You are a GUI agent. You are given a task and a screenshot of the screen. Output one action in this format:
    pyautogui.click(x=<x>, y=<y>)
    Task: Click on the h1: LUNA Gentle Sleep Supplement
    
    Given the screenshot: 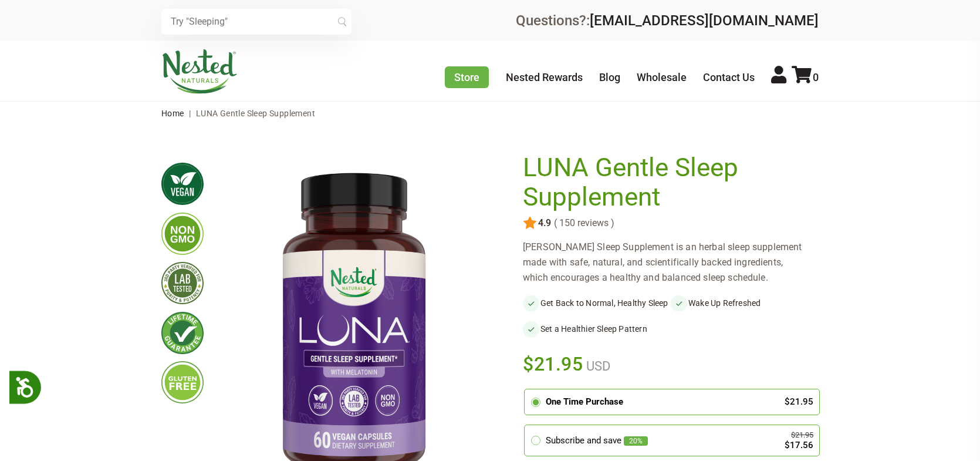 What is the action you would take?
    pyautogui.click(x=668, y=182)
    